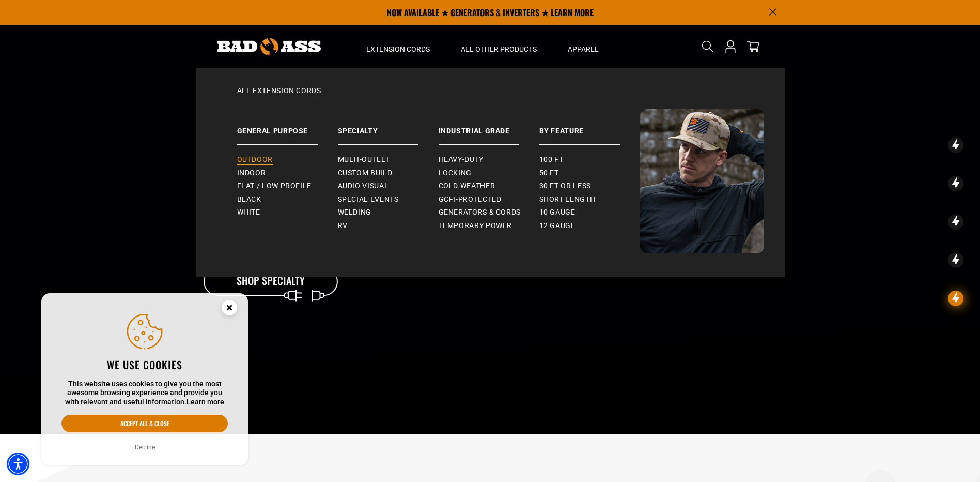  I want to click on a: Outdoor, so click(287, 159).